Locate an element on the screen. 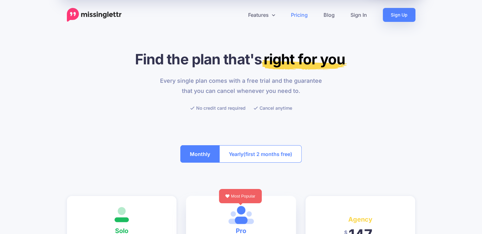  a: Pricing is located at coordinates (299, 15).